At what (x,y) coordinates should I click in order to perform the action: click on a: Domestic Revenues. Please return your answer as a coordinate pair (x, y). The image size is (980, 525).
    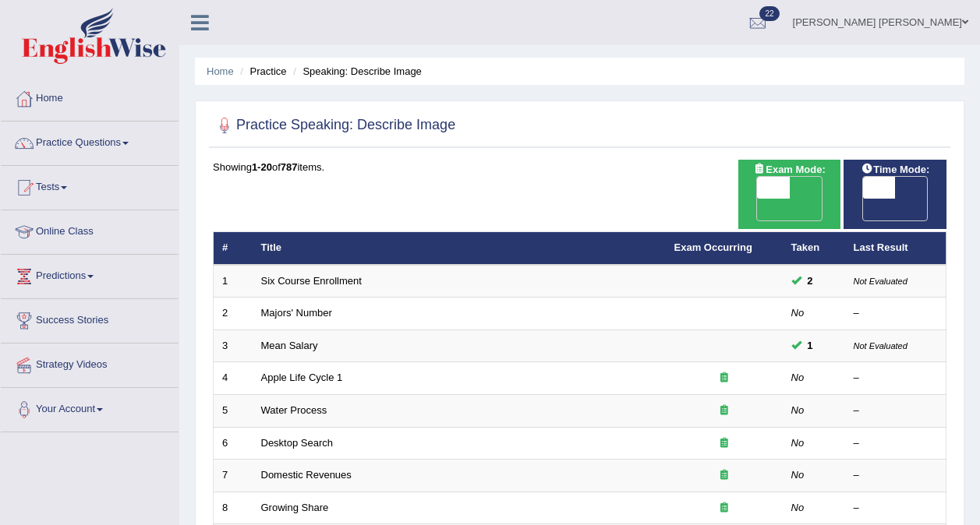
    Looking at the image, I should click on (306, 474).